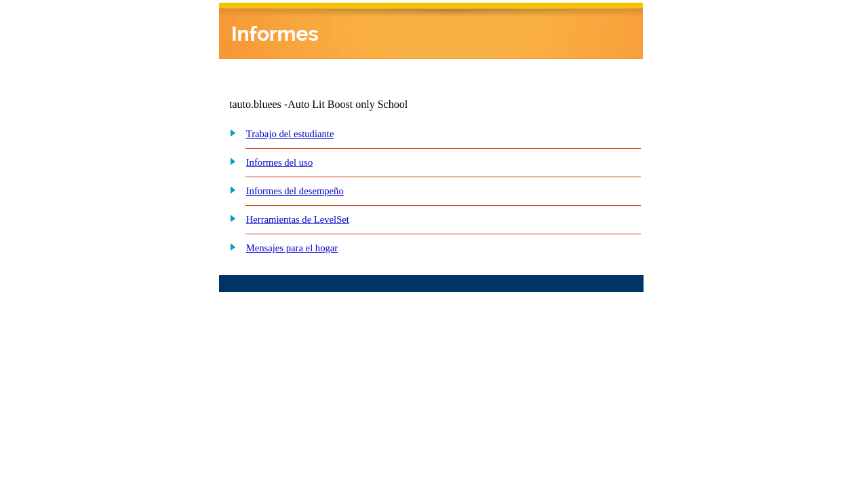 The height and width of the screenshot is (489, 868). What do you see at coordinates (347, 103) in the screenshot?
I see `nobr: Auto Lit Boost only School` at bounding box center [347, 103].